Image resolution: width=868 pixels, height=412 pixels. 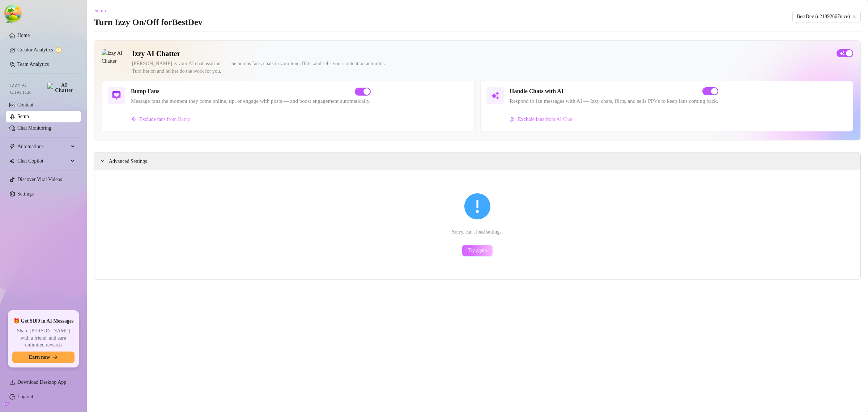 I want to click on a: Discover Viral Videos, so click(x=40, y=179).